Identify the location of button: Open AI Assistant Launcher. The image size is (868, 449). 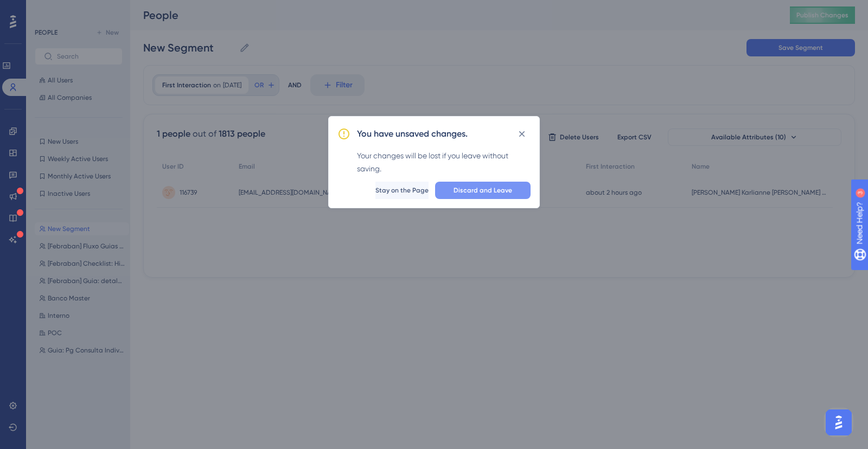
(16, 16).